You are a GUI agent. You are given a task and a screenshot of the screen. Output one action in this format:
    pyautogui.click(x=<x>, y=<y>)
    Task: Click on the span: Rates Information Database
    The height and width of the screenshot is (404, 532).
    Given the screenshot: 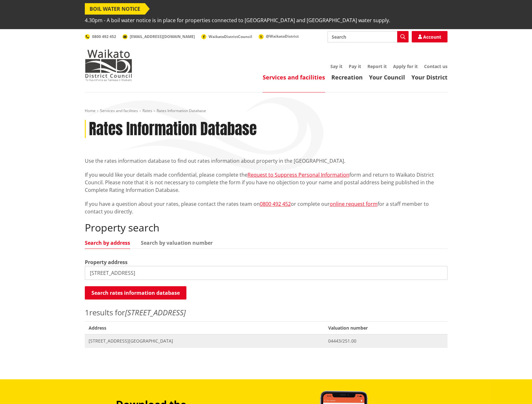 What is the action you would take?
    pyautogui.click(x=182, y=110)
    